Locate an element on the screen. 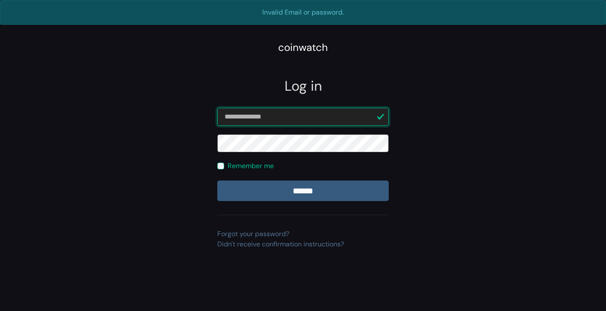 The image size is (606, 311). label: Remember me is located at coordinates (251, 166).